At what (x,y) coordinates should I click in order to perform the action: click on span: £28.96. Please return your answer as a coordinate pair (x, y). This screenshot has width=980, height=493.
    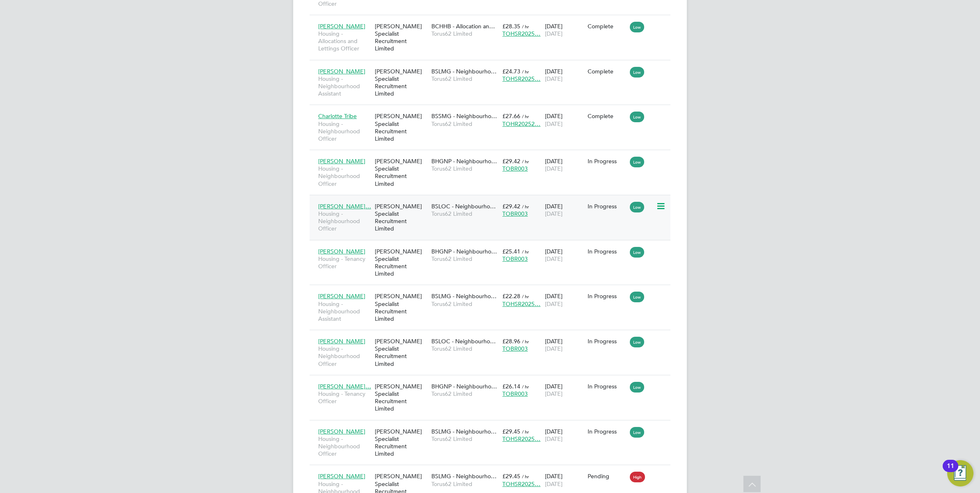
    Looking at the image, I should click on (512, 341).